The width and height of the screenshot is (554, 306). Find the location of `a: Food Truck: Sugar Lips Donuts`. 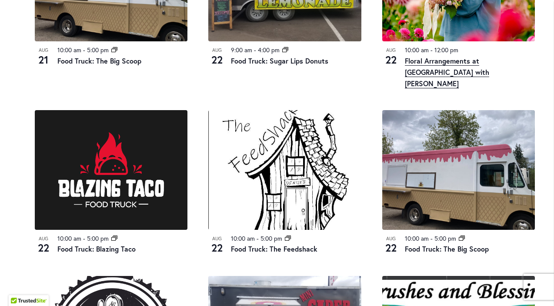

a: Food Truck: Sugar Lips Donuts is located at coordinates (280, 60).